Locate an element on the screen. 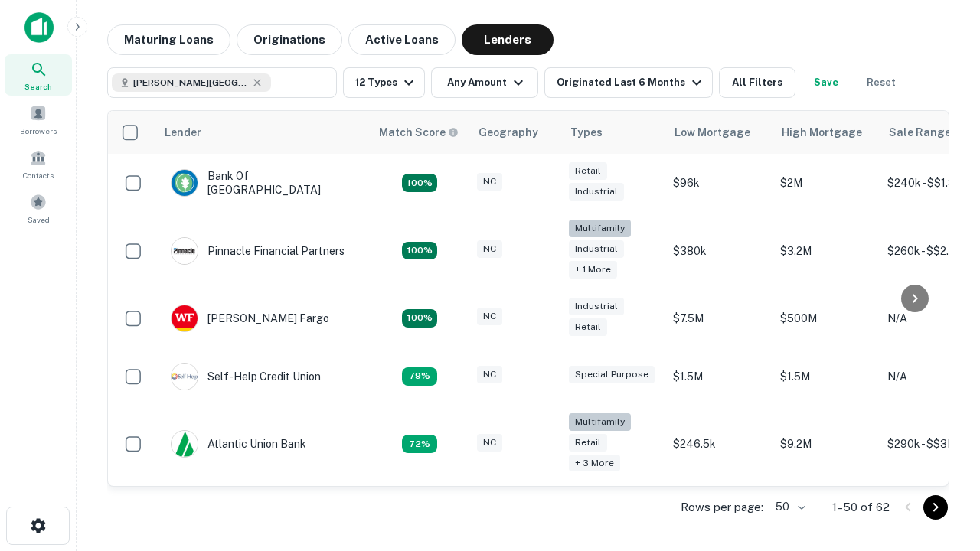 The image size is (980, 551). div: Low Mortgage is located at coordinates (712, 132).